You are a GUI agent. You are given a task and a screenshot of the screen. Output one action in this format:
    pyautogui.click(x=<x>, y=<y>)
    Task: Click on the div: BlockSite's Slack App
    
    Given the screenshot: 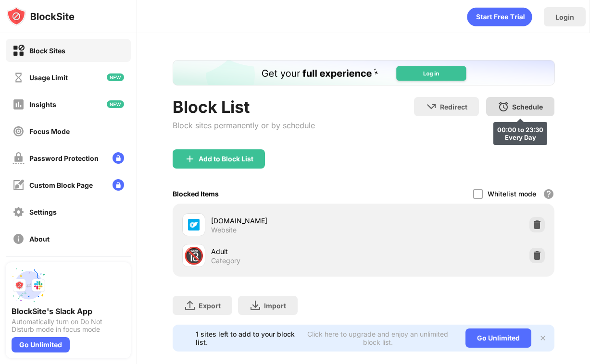 What is the action you would take?
    pyautogui.click(x=68, y=312)
    